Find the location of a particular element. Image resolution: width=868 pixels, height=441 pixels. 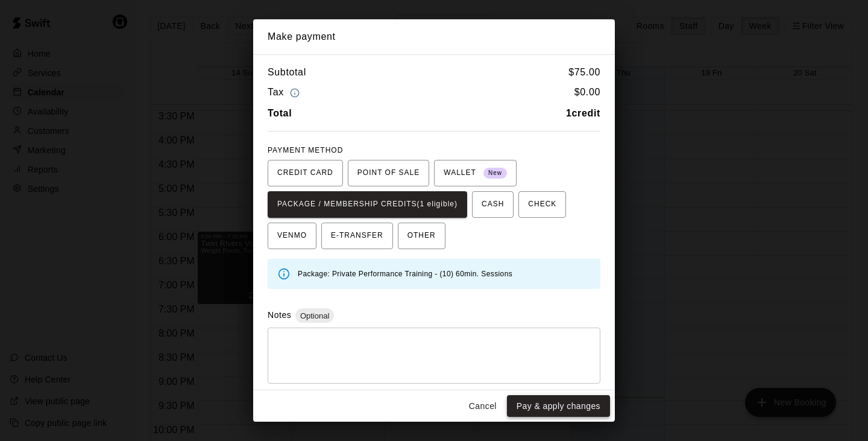

button: POINT OF SALE is located at coordinates (388, 173).